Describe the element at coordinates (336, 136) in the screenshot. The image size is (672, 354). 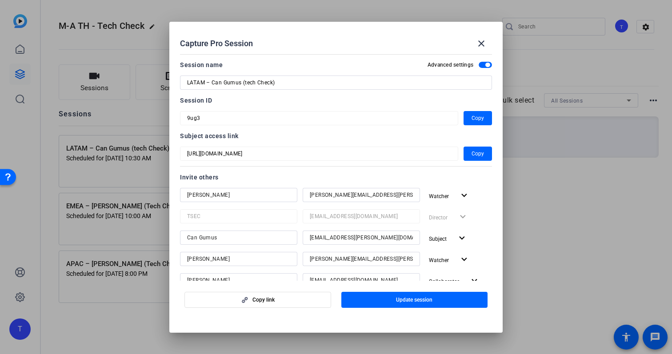
I see `div: Subject access link` at that location.